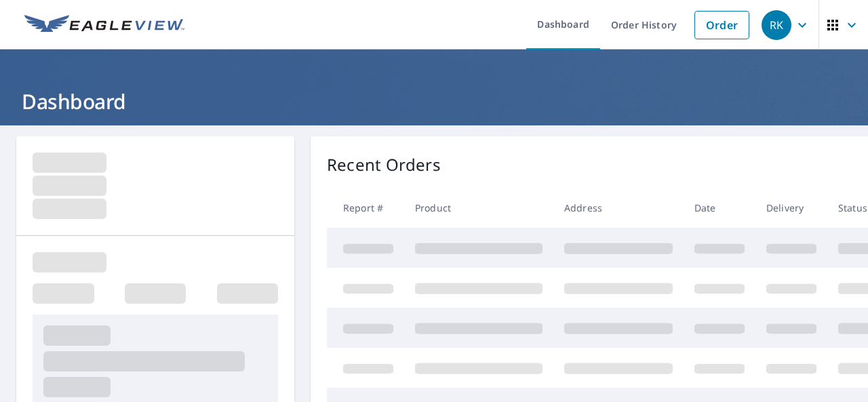  Describe the element at coordinates (776, 25) in the screenshot. I see `div: RK` at that location.